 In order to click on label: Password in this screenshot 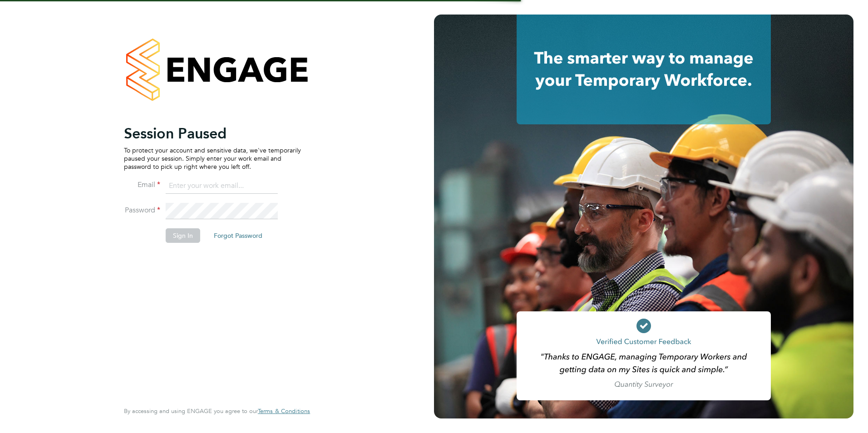, I will do `click(142, 210)`.